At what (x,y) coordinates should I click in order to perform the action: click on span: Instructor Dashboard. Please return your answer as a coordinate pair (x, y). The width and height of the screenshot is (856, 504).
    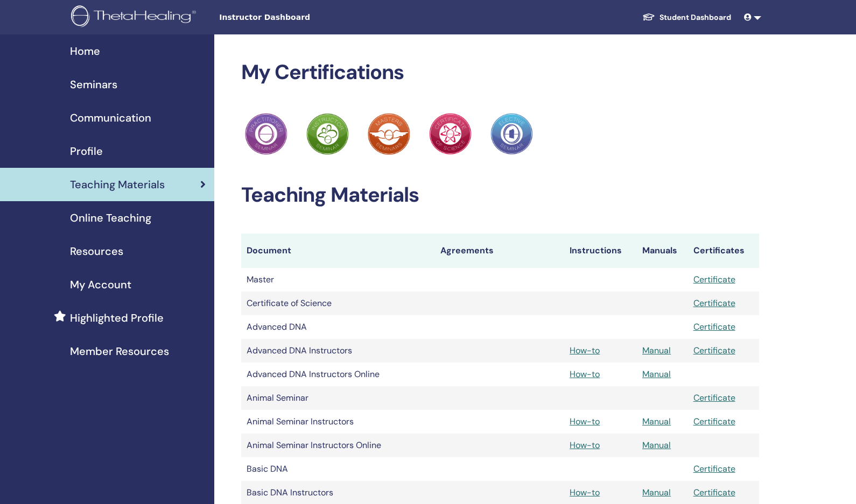
    Looking at the image, I should click on (300, 17).